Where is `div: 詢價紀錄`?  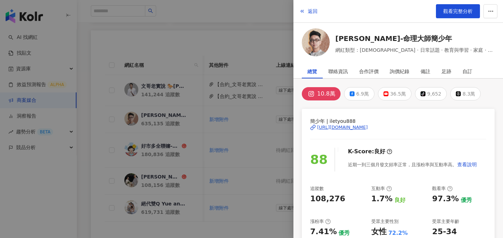 div: 詢價紀錄 is located at coordinates (400, 71).